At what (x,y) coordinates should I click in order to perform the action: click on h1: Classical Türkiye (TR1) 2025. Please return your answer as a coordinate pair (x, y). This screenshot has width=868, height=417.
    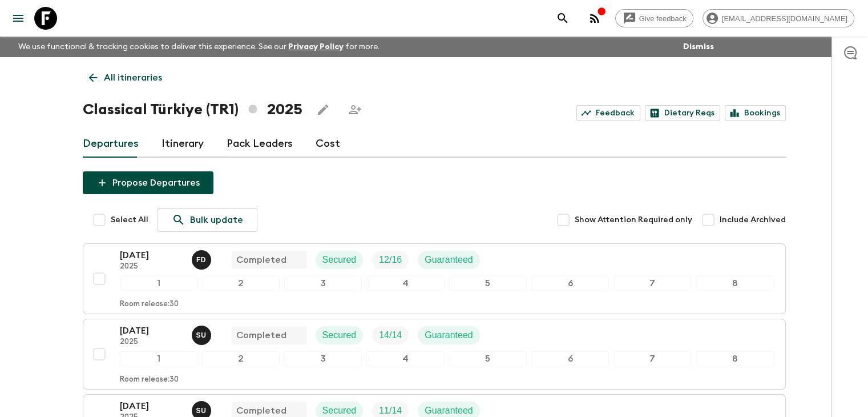
    Looking at the image, I should click on (192, 110).